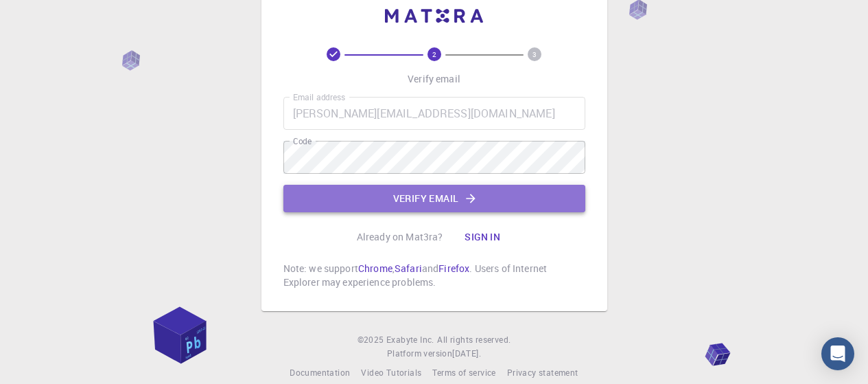 The height and width of the screenshot is (384, 868). What do you see at coordinates (320, 373) in the screenshot?
I see `a: Documentation` at bounding box center [320, 373].